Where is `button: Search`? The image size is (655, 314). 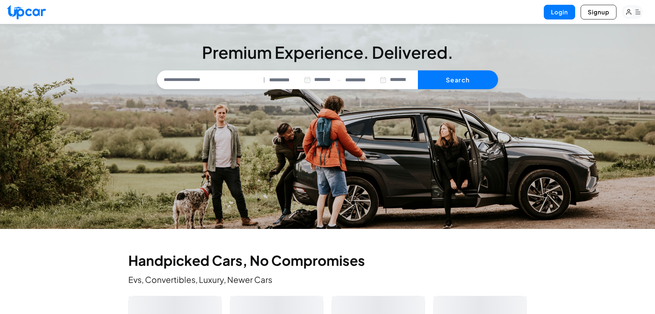 button: Search is located at coordinates (458, 80).